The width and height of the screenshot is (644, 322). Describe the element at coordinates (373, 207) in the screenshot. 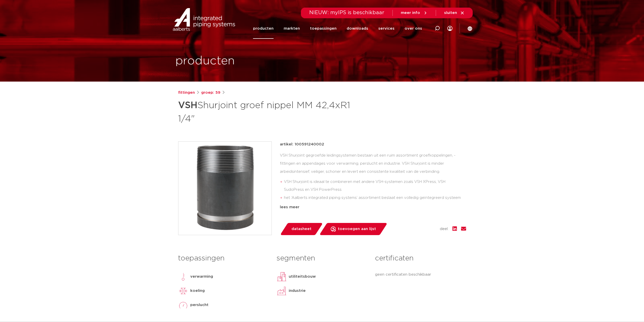

I see `div: lees meer` at that location.